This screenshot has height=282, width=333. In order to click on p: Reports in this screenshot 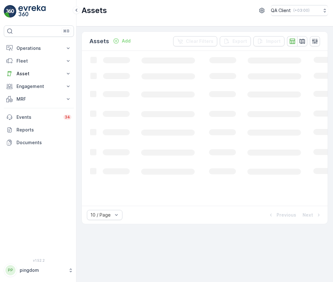, I will do `click(44, 130)`.